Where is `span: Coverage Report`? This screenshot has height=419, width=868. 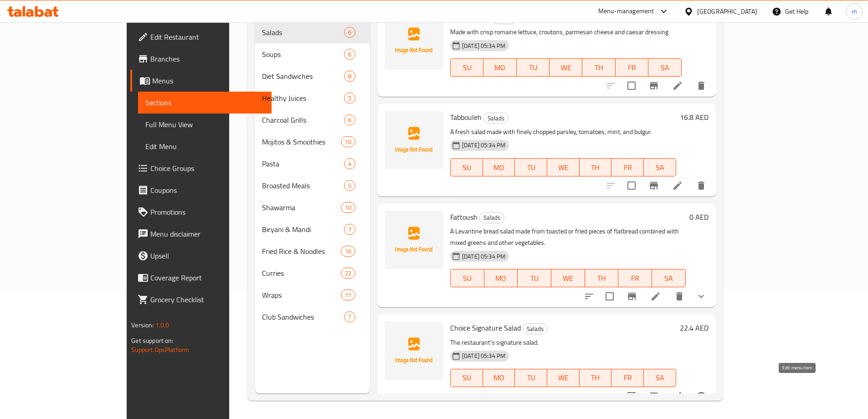 span: Coverage Report is located at coordinates (207, 278).